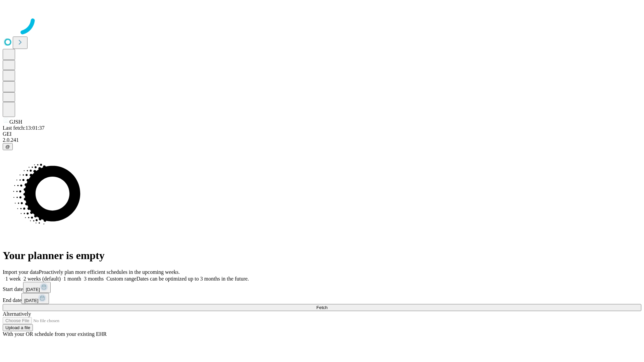 Image resolution: width=644 pixels, height=362 pixels. I want to click on span: Fetch, so click(322, 308).